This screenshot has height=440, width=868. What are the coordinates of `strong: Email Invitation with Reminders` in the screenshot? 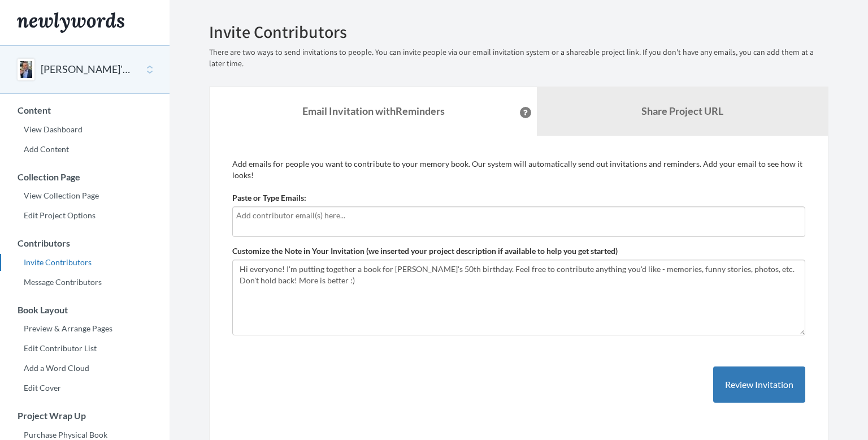 It's located at (374, 111).